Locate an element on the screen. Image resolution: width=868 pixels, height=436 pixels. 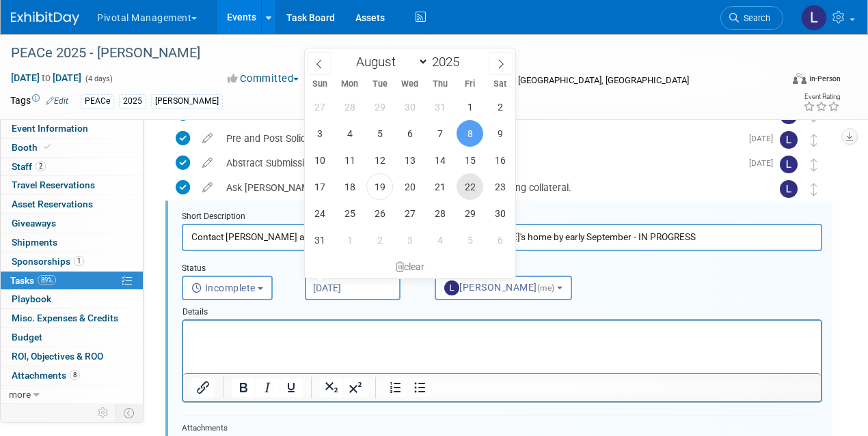
td: Tags is located at coordinates (39, 101).